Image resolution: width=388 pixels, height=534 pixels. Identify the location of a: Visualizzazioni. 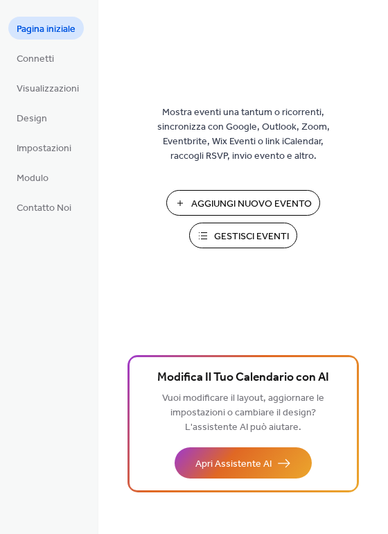
(48, 87).